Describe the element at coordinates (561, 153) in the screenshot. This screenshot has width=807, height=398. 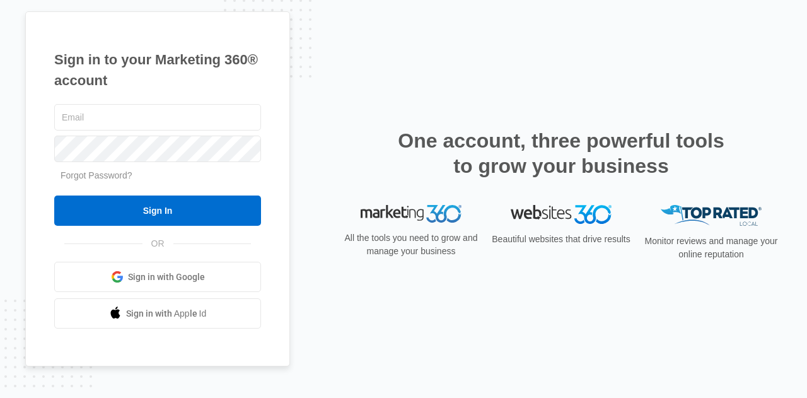
I see `h2: One account, three powerful tools to grow your business` at that location.